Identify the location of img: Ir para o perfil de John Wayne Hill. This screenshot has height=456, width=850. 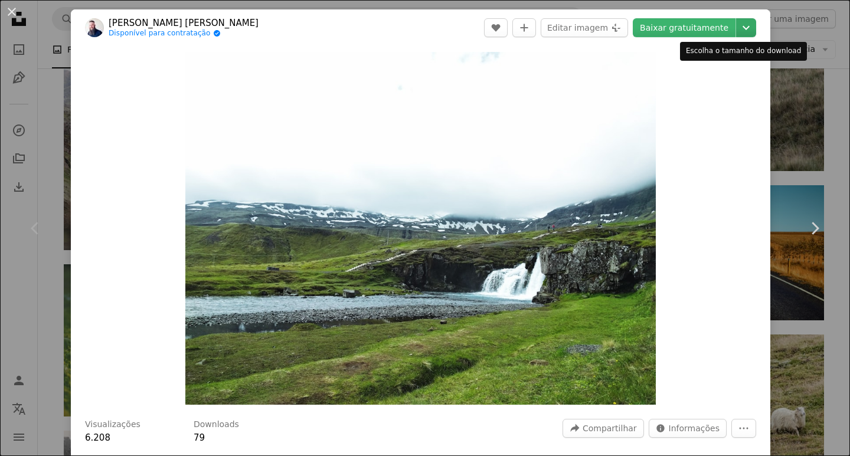
(94, 28).